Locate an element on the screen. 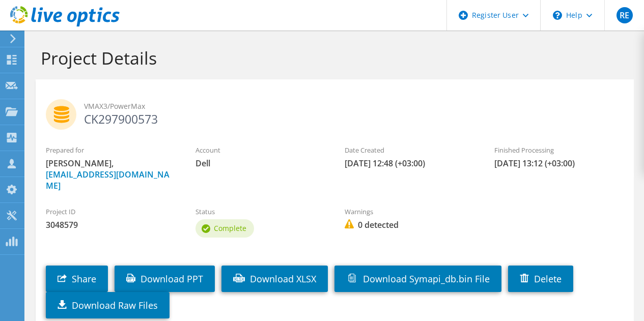 The width and height of the screenshot is (644, 321). span: Dell is located at coordinates (260, 163).